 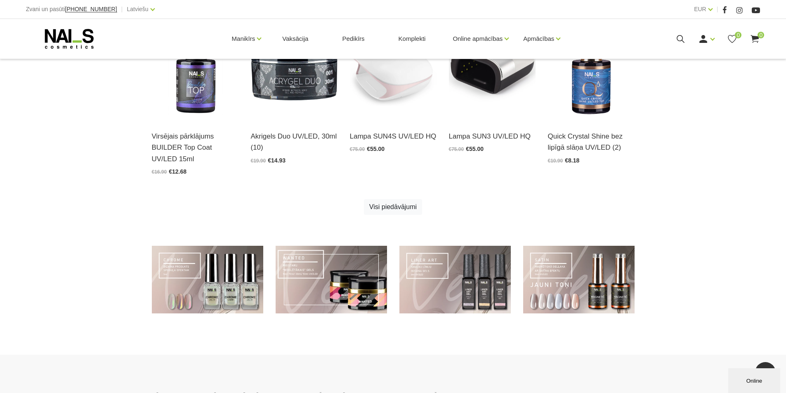 I want to click on a: Builder Top virsējais pārklājums bez lipīgā slāņa gellakas/gela pārklājuma izlīdzināšanai un nost..., so click(x=195, y=61).